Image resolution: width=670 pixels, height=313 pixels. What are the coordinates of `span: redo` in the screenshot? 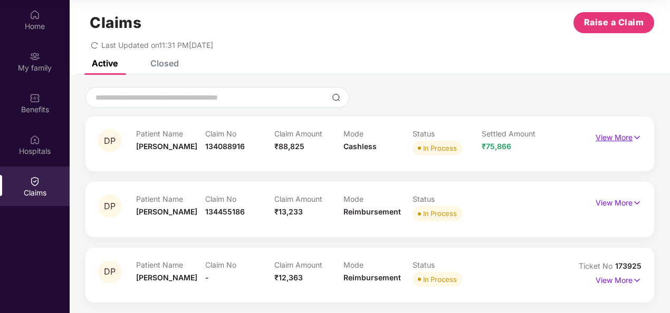 It's located at (94, 45).